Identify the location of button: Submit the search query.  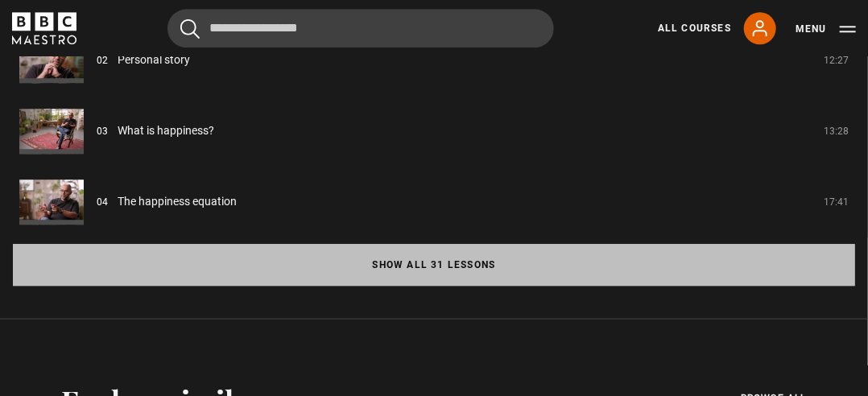
(190, 28).